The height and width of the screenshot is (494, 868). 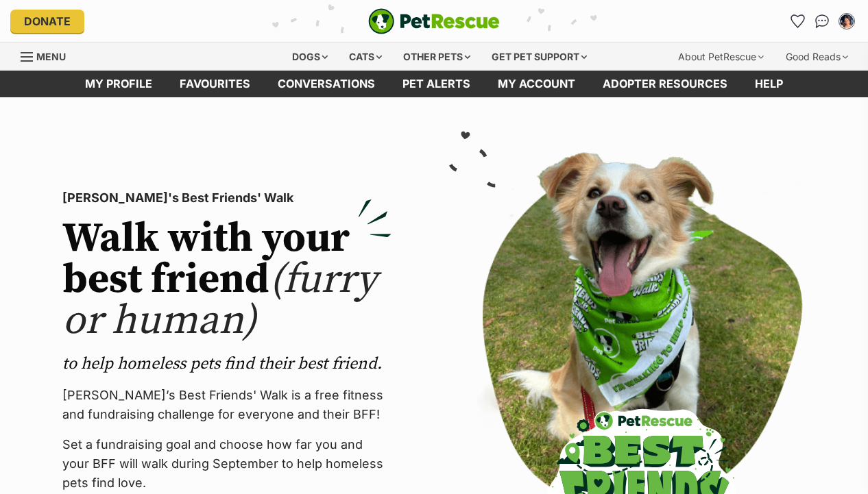 I want to click on a: My account, so click(x=536, y=83).